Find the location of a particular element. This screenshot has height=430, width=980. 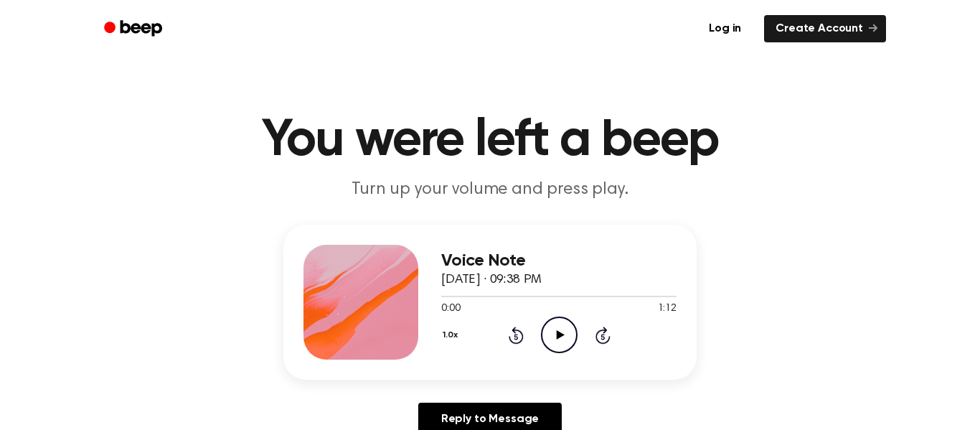

h3: Voice Note is located at coordinates (559, 261).